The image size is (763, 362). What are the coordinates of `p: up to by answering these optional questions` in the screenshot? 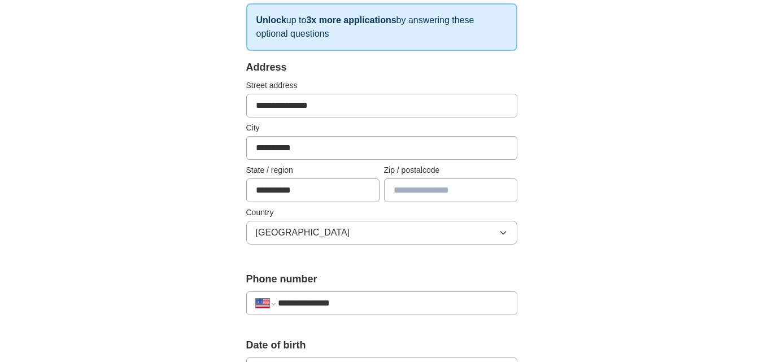 It's located at (382, 27).